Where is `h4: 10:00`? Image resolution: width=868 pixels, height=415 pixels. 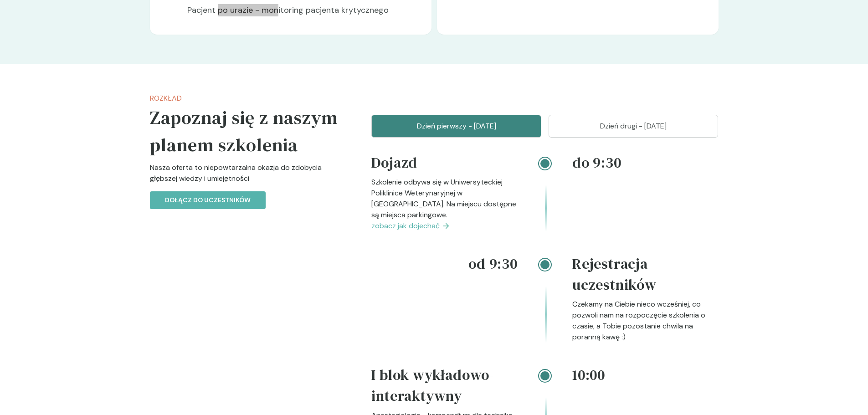
h4: 10:00 is located at coordinates (645, 375).